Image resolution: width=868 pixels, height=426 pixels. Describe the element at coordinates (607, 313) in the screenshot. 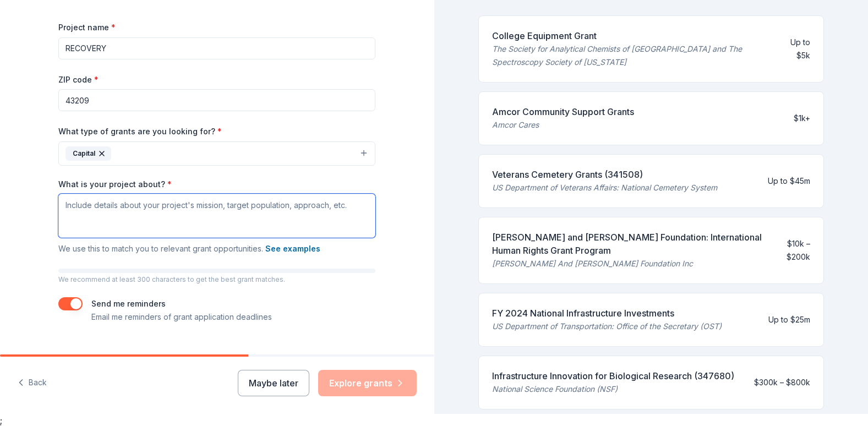

I see `div: FY 2024 National Infrastructure Investments` at that location.